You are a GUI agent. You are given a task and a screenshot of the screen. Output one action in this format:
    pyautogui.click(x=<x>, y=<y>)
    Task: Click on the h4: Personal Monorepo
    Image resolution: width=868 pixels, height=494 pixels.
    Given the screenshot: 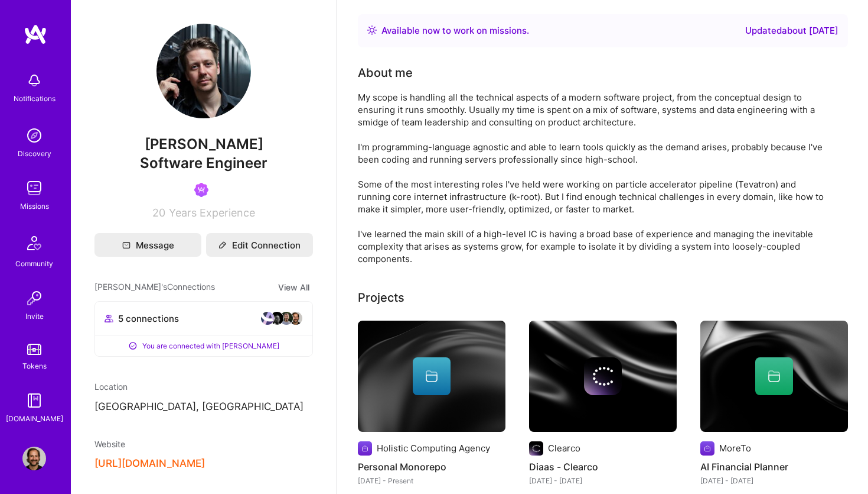 What is the action you would take?
    pyautogui.click(x=432, y=466)
    